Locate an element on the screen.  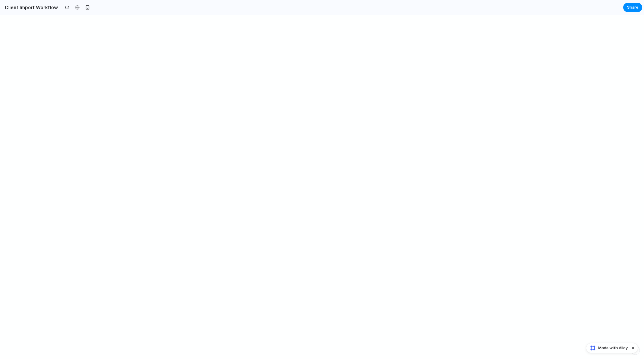
span: Made with Alloy is located at coordinates (612, 348).